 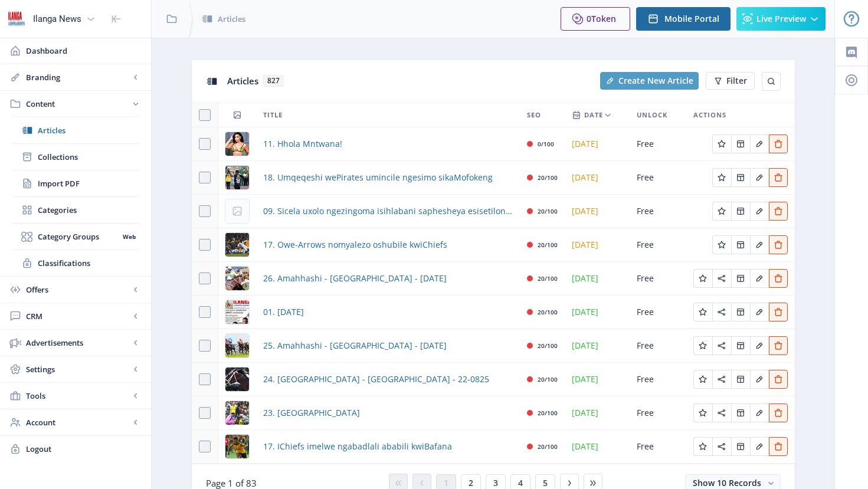 I want to click on span: Branding, so click(x=78, y=77).